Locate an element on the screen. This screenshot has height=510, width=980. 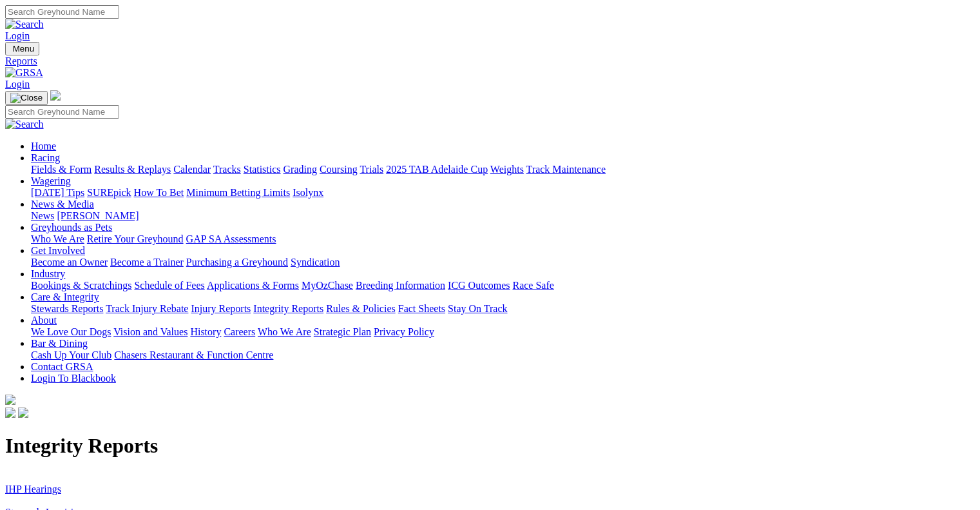
a: How To Bet is located at coordinates (159, 192).